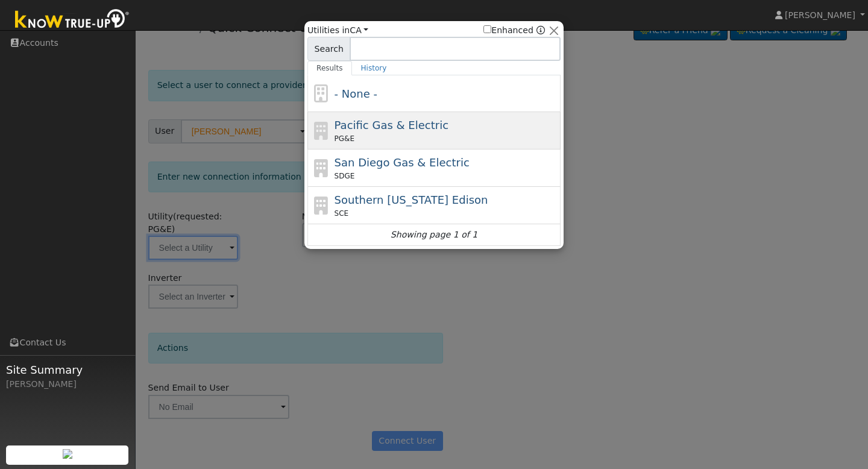 The image size is (868, 469). I want to click on a: History, so click(374, 68).